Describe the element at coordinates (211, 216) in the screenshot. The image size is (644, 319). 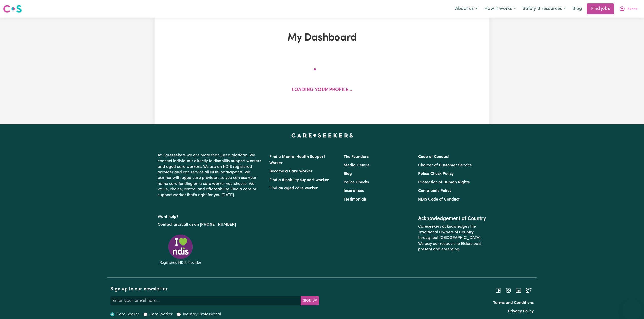
I see `p: Want help?` at that location.